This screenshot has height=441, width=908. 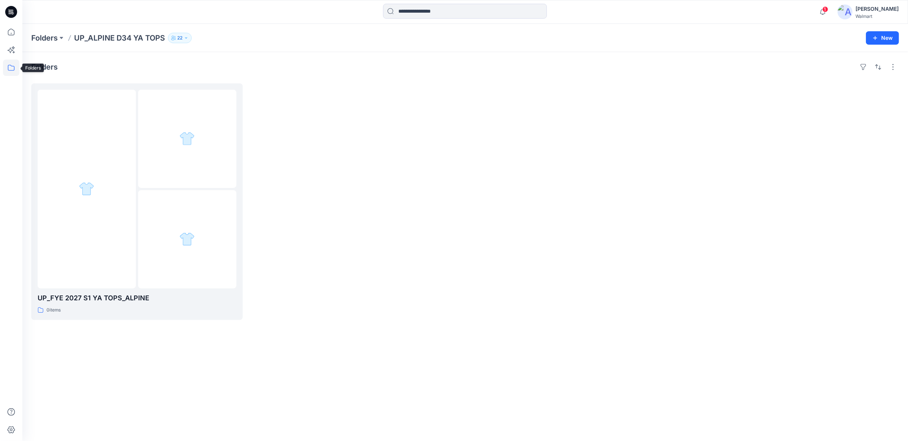 What do you see at coordinates (187, 138) in the screenshot?
I see `img: folder 2` at bounding box center [187, 138].